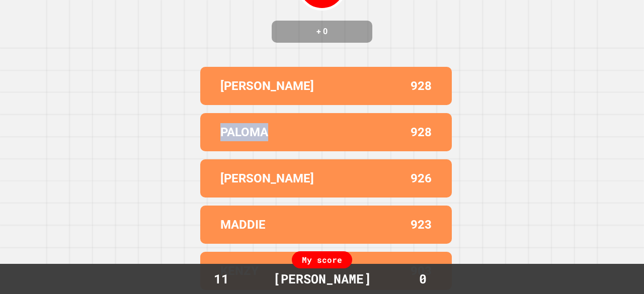  I want to click on h4: + 0, so click(322, 32).